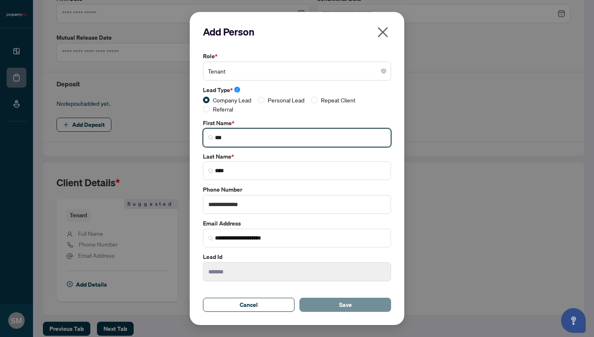 The height and width of the screenshot is (337, 594). I want to click on label: Role, so click(297, 56).